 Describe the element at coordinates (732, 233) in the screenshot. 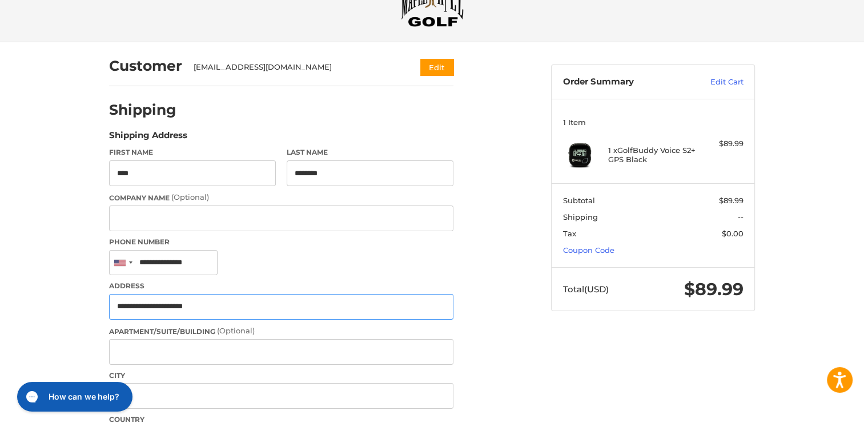

I see `span: $0.00` at that location.